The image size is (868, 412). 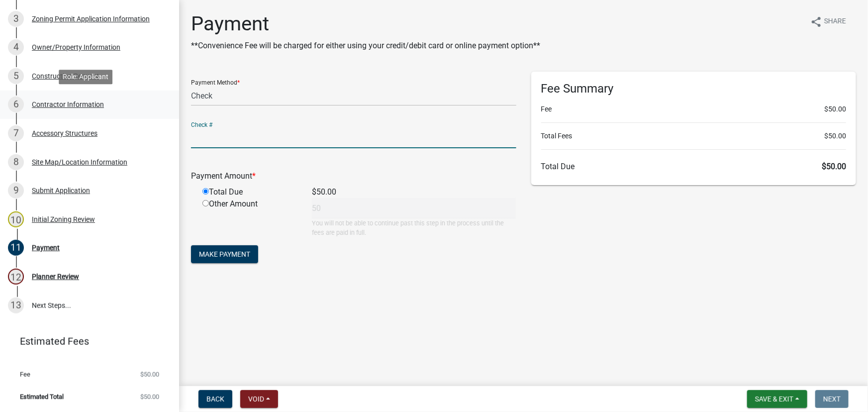 I want to click on div: Accessory Structures, so click(x=65, y=134).